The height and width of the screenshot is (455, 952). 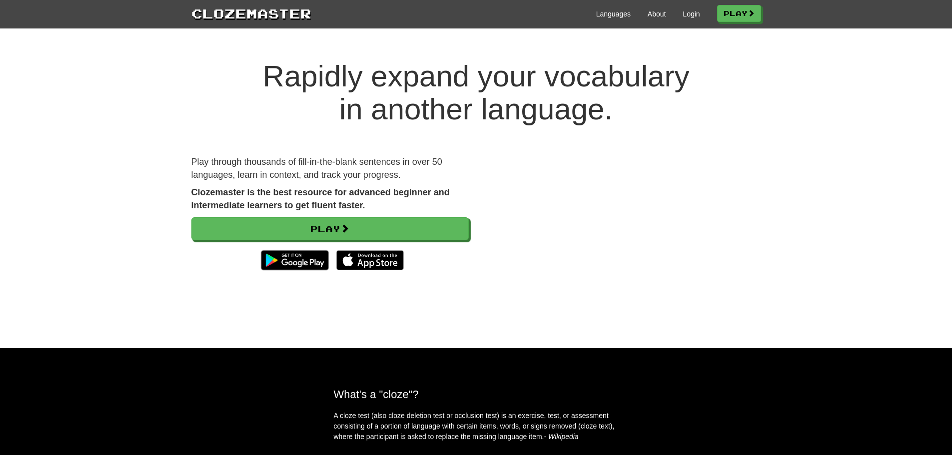 I want to click on a: Languages, so click(x=613, y=14).